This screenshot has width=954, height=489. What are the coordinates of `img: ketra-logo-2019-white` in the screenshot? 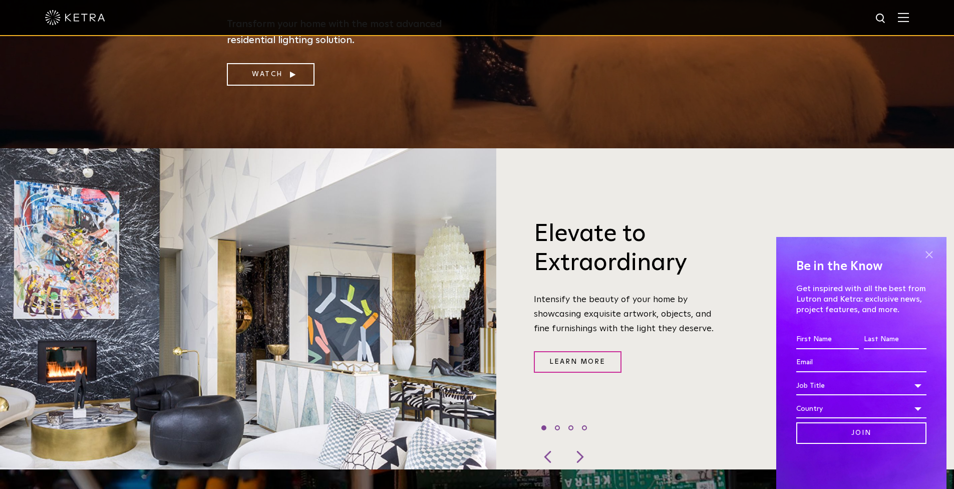 It's located at (75, 18).